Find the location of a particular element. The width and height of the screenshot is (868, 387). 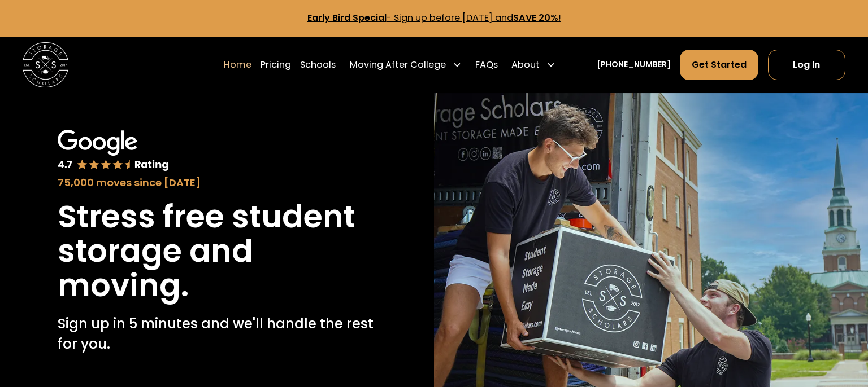

strong: SAVE 20%! is located at coordinates (537, 18).